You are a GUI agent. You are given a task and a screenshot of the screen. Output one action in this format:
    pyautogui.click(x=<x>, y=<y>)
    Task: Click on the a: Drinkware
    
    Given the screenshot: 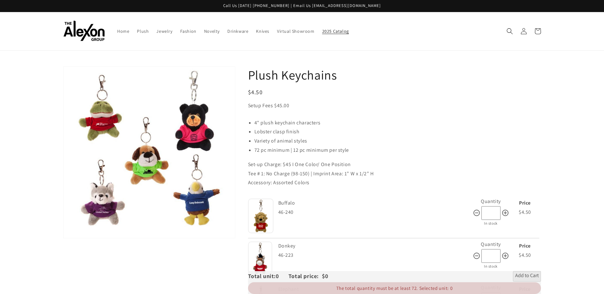 What is the action you would take?
    pyautogui.click(x=238, y=31)
    